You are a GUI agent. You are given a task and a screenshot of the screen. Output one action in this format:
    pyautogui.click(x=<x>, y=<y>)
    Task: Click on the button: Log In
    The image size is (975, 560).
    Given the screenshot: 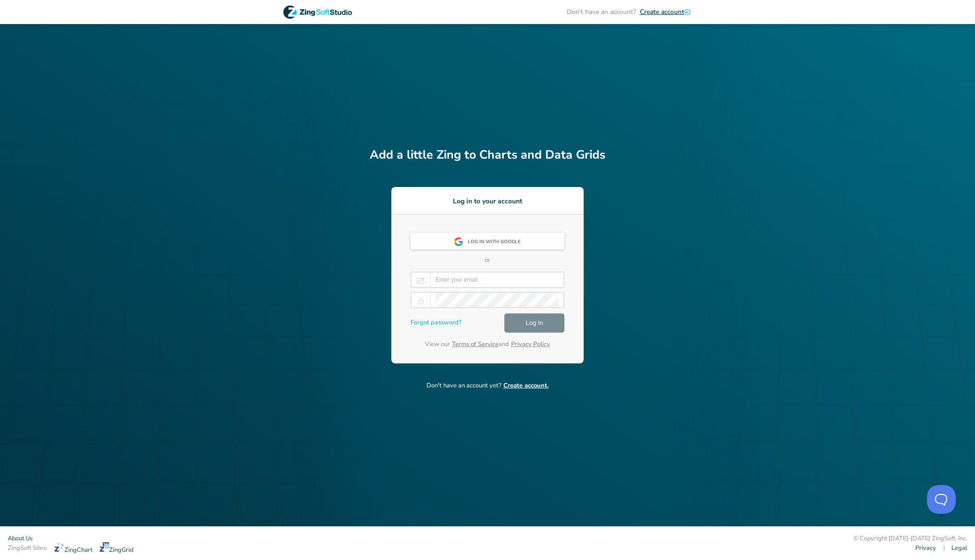 What is the action you would take?
    pyautogui.click(x=534, y=323)
    